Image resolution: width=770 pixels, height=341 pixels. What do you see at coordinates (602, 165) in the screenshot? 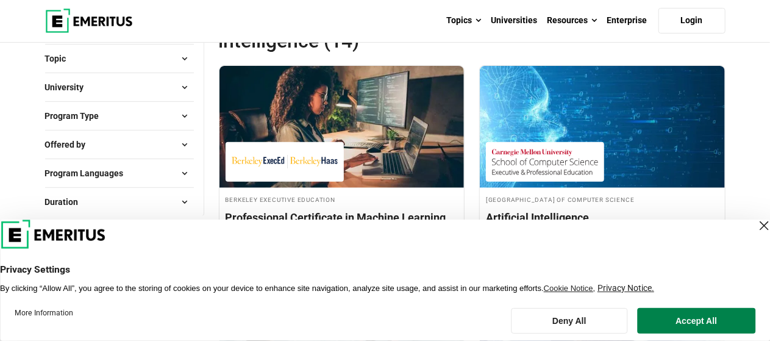
I see `a: Technology Course by Carnegie Mellon University School of Computer Science - March 12, 2026 Carne...` at bounding box center [602, 165].